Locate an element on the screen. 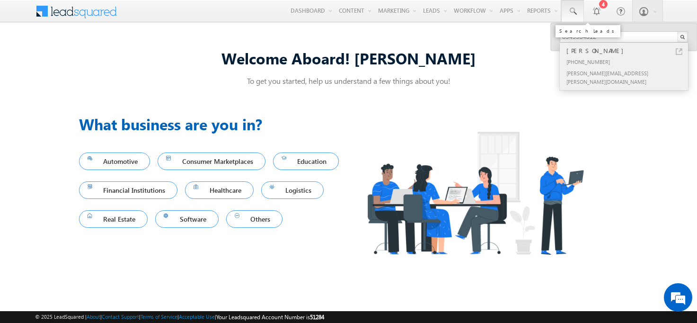 This screenshot has width=697, height=323. img: Industry.png is located at coordinates (475, 193).